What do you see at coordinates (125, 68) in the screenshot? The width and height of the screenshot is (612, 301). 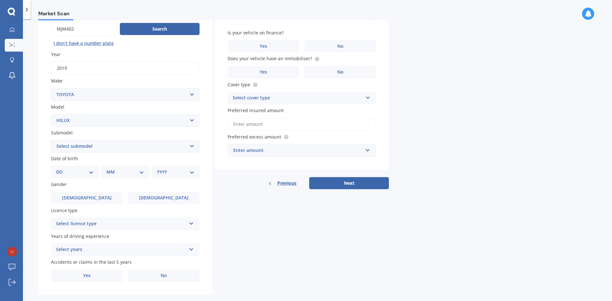 I see `input: YYYY` at bounding box center [125, 68].